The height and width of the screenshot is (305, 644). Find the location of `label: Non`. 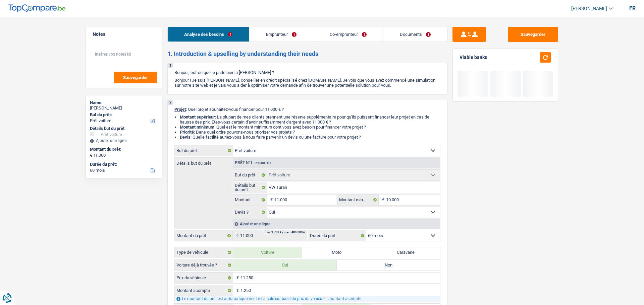

label: Non is located at coordinates (388, 266).